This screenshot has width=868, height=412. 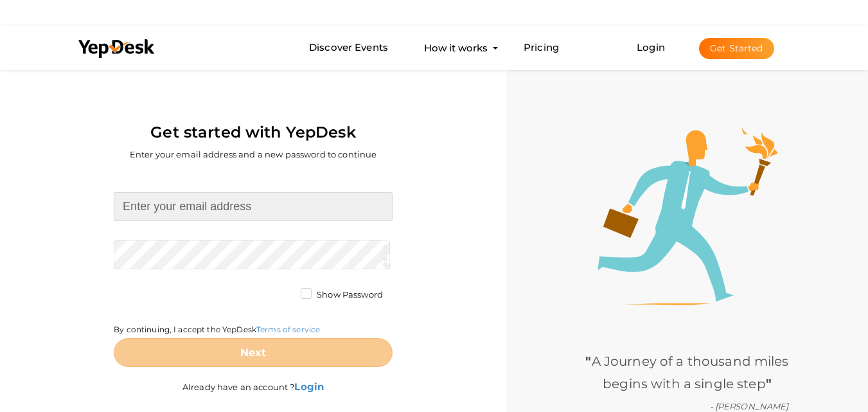 I want to click on label: Enter your email address and a new password to continue, so click(x=253, y=154).